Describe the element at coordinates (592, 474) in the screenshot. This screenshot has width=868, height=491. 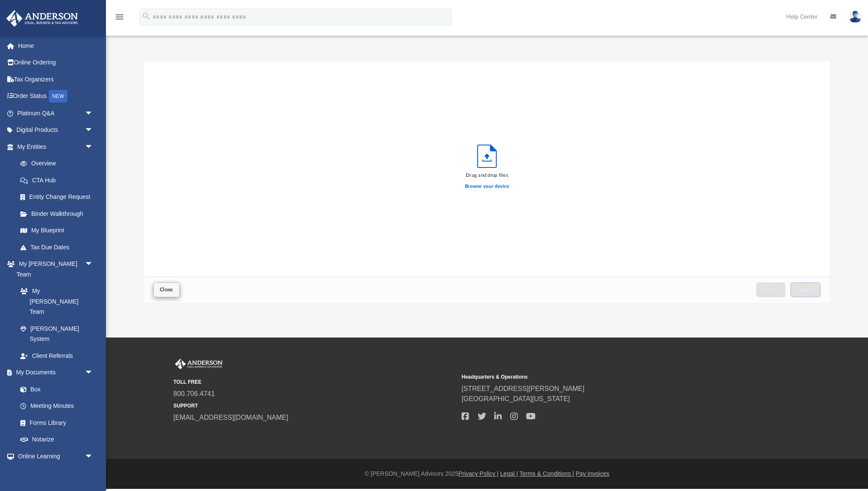
I see `a: Pay Invoices` at that location.